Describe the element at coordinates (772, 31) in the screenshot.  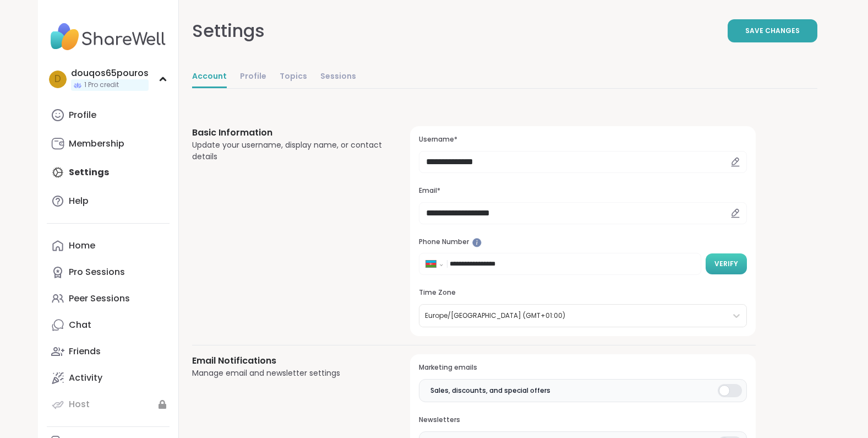
I see `button: Save Changes` at that location.